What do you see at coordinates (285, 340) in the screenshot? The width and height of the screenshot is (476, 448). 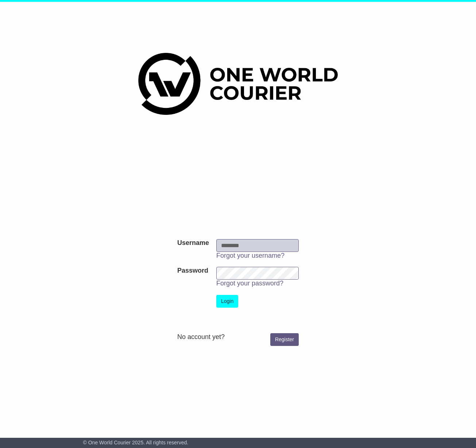 I see `a: Register` at bounding box center [285, 340].